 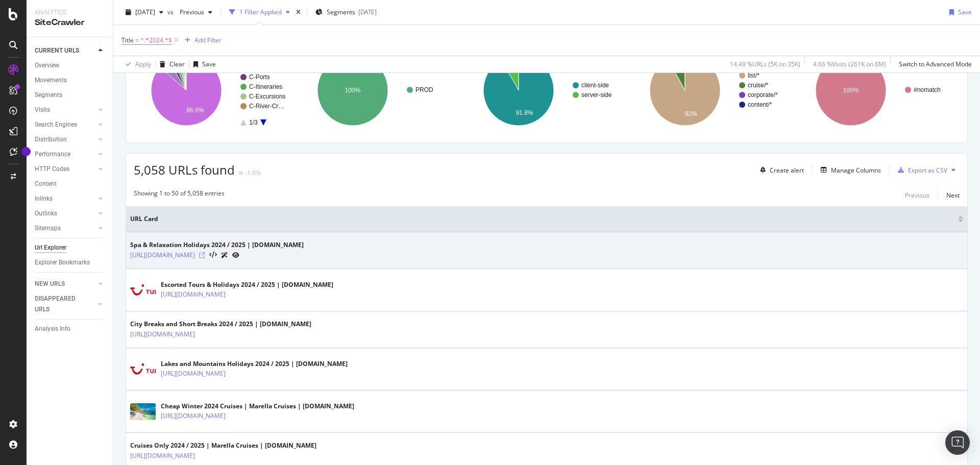 I want to click on div: Analysis Info, so click(x=52, y=329).